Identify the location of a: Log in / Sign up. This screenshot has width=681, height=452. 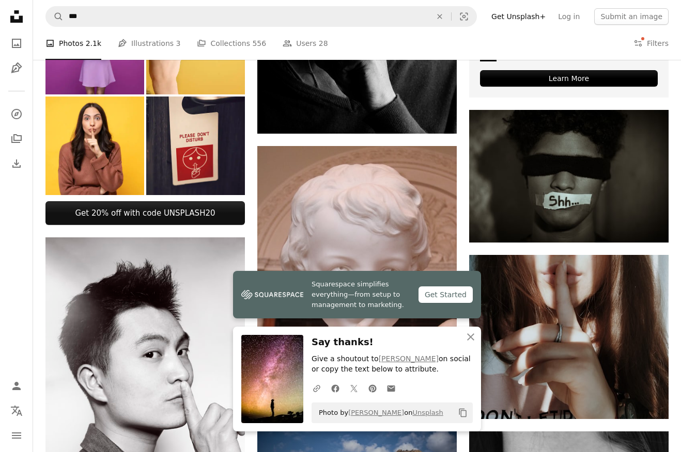
(17, 386).